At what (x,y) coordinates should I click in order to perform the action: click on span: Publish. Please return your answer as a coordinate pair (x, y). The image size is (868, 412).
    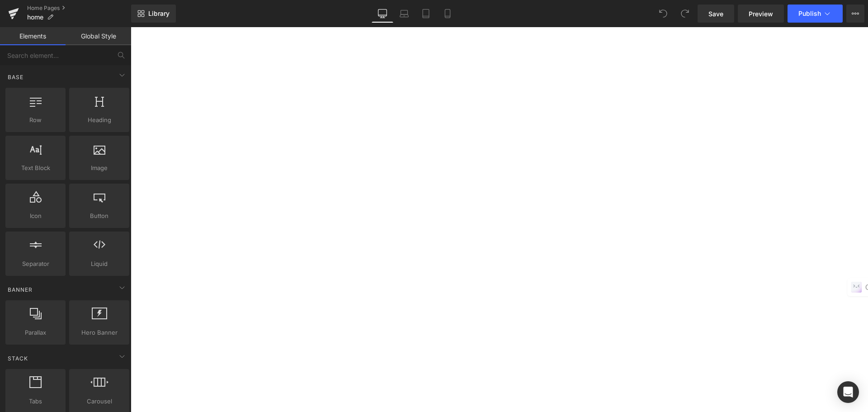
    Looking at the image, I should click on (809, 13).